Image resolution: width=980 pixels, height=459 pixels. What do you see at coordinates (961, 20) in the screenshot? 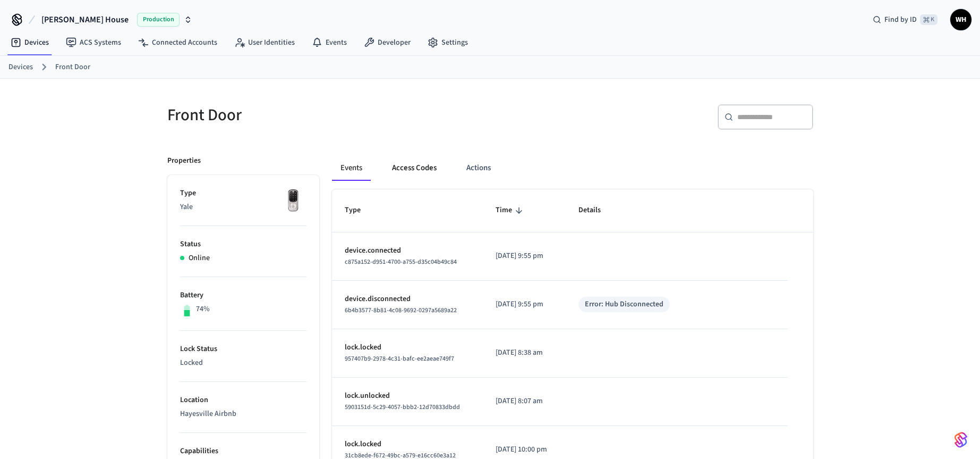
I see `button: WH` at bounding box center [961, 20].